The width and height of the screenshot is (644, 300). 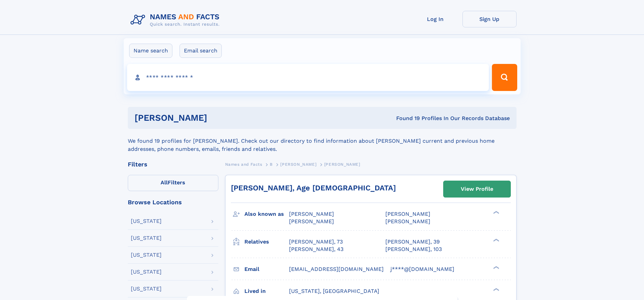 I want to click on h3: Email, so click(x=267, y=269).